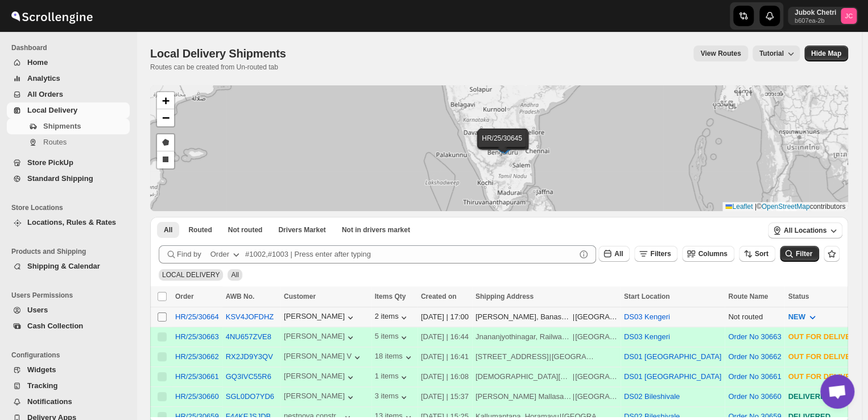  What do you see at coordinates (849, 16) in the screenshot?
I see `text: JC` at bounding box center [849, 16].